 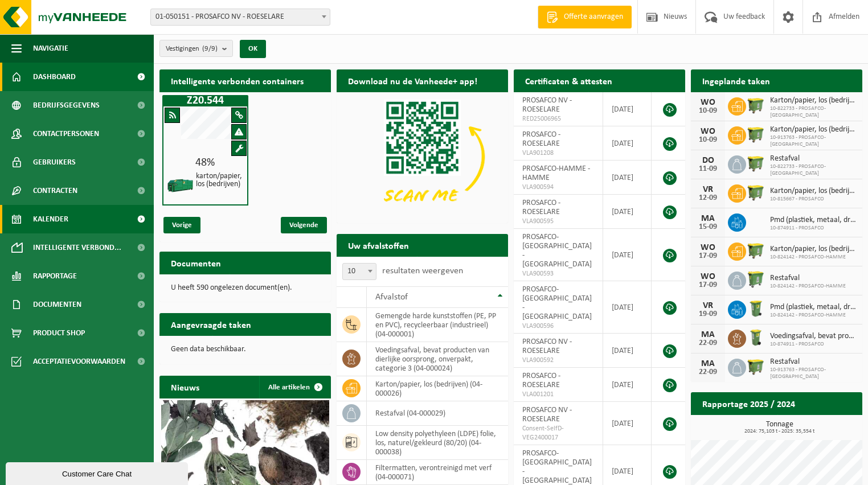 I want to click on span: Volgende, so click(x=304, y=225).